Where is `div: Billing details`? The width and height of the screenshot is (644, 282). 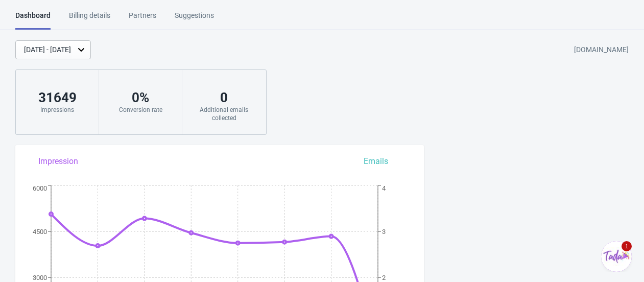 div: Billing details is located at coordinates (89, 19).